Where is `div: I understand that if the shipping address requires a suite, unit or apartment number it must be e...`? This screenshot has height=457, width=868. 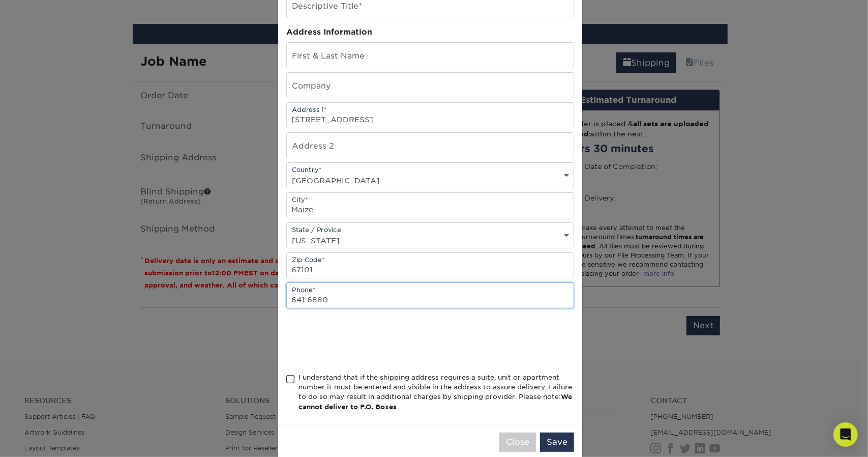 div: I understand that if the shipping address requires a suite, unit or apartment number it must be e... is located at coordinates (436, 392).